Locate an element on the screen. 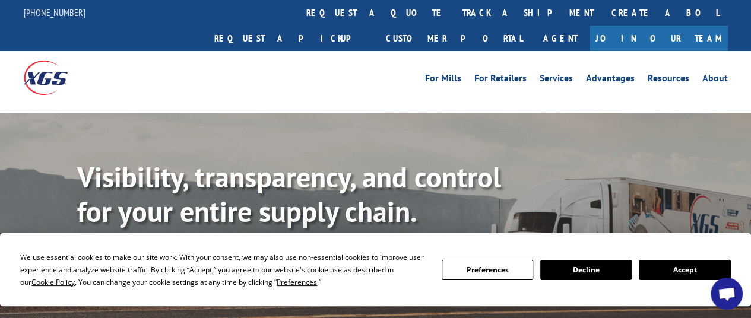  span: Cookie Policy is located at coordinates (53, 282).